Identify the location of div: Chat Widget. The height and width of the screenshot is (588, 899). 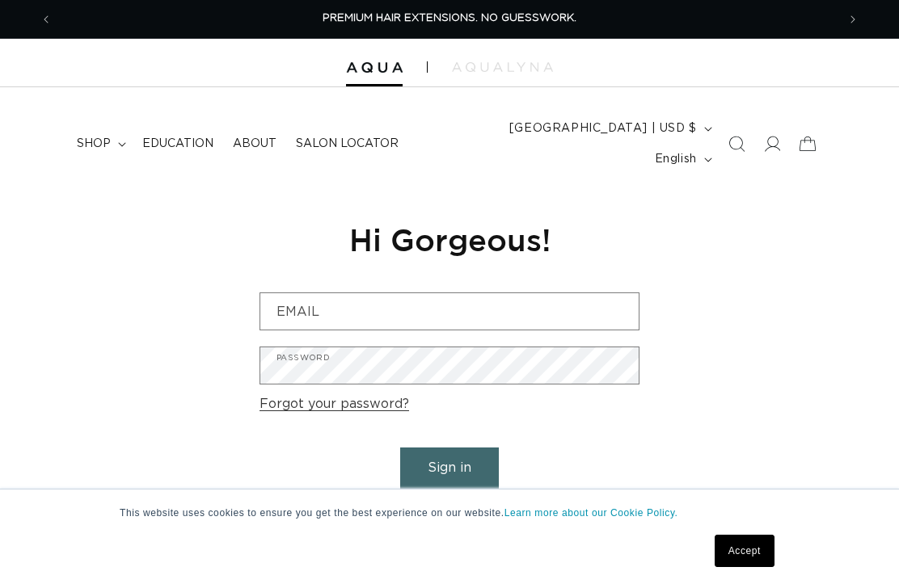
(858, 549).